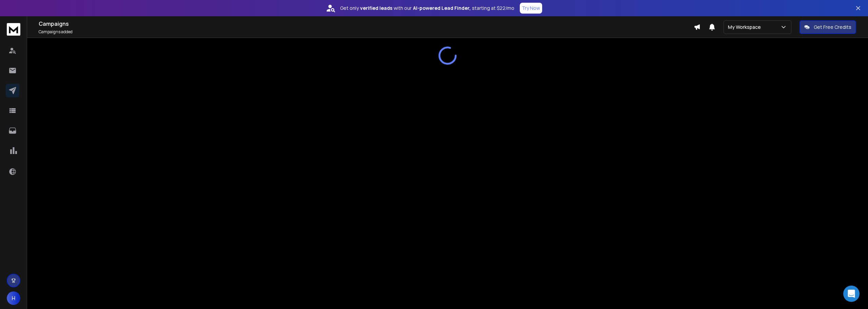  What do you see at coordinates (745, 27) in the screenshot?
I see `p: My Workspace` at bounding box center [745, 27].